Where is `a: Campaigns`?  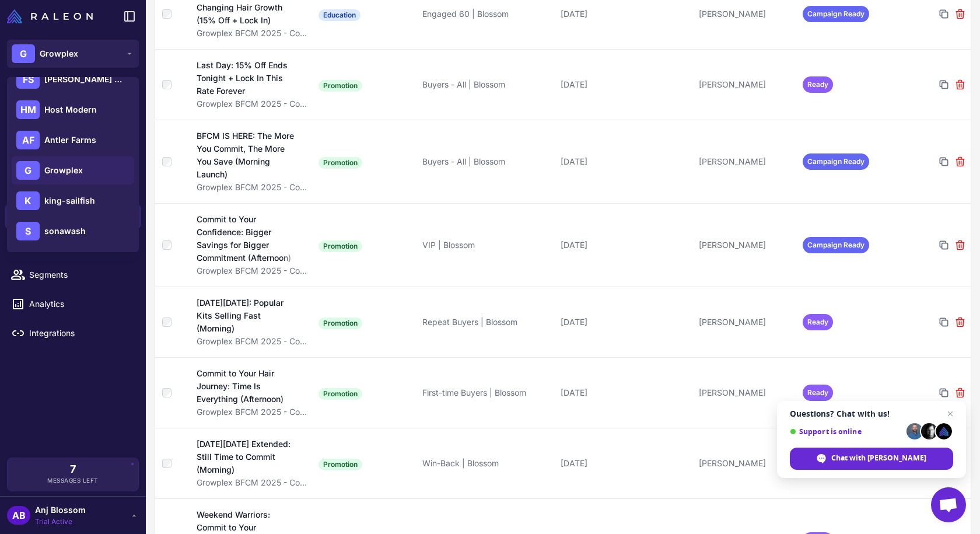
a: Campaigns is located at coordinates (73, 216).